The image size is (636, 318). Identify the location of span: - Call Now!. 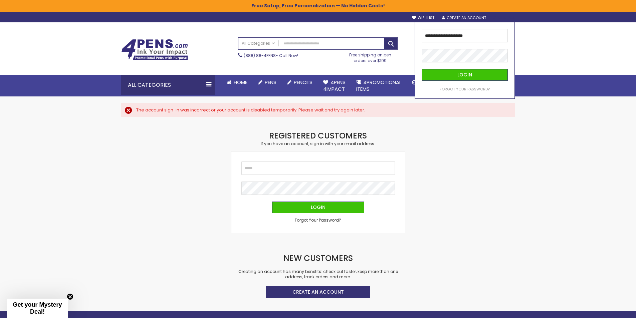
(271, 55).